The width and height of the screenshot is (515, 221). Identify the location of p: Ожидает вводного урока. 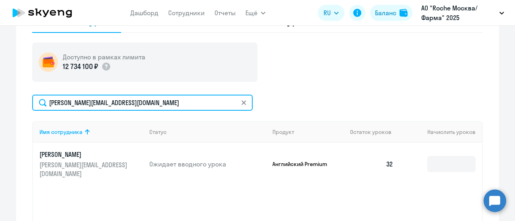
(207, 164).